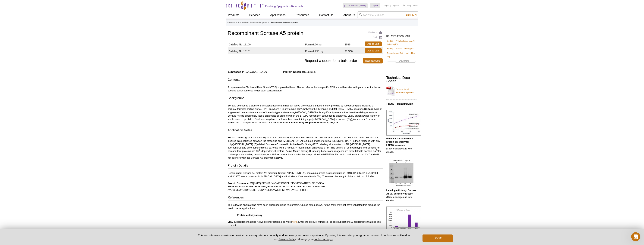 This screenshot has width=644, height=245. What do you see at coordinates (400, 49) in the screenshot?
I see `a: Sortag-IT™ HRP Labeling Kit` at bounding box center [400, 49].